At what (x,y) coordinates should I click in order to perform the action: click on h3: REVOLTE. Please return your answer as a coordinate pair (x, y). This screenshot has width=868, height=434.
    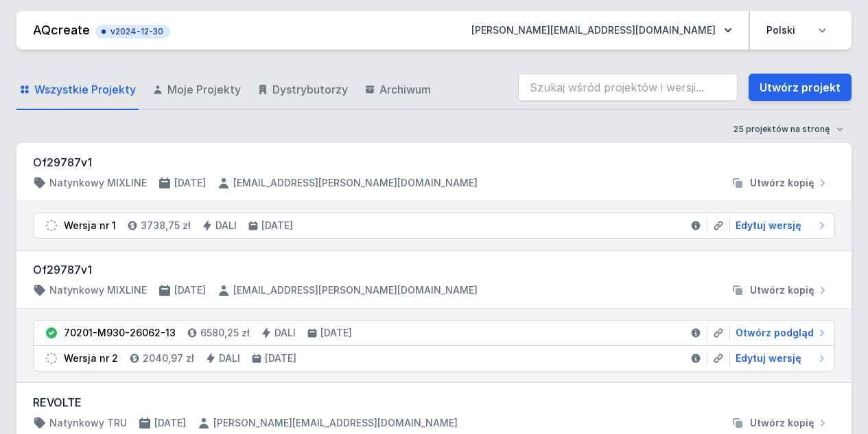
    Looking at the image, I should click on (434, 402).